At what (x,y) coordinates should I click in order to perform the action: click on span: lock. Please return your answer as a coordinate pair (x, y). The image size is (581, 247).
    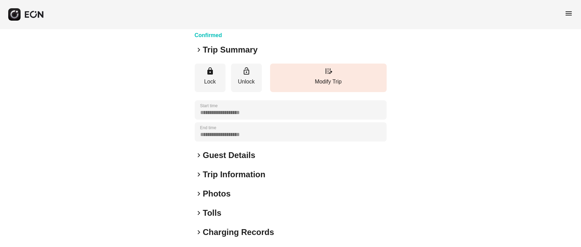
    Looking at the image, I should click on (210, 71).